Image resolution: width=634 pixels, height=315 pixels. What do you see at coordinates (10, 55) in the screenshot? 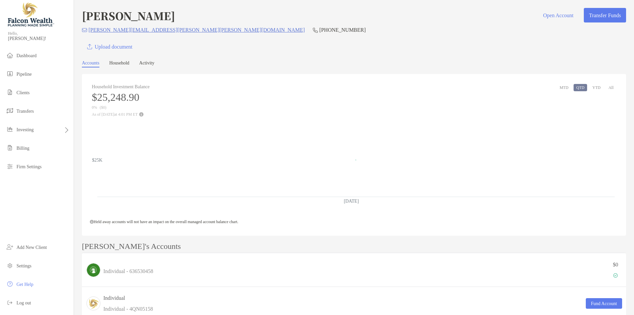
I see `img: dashboard icon` at bounding box center [10, 55].